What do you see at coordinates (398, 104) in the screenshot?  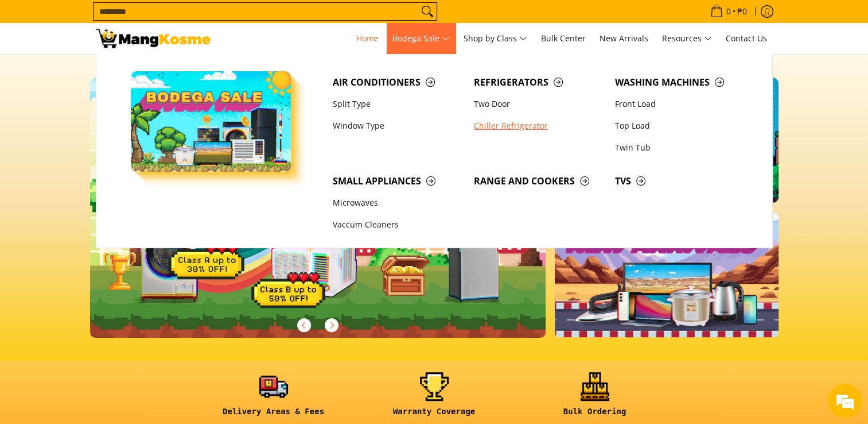 I see `a: Split Type` at bounding box center [398, 104].